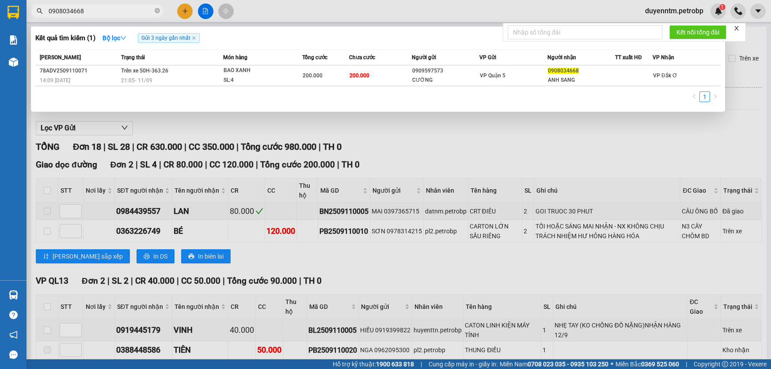 This screenshot has height=369, width=771. I want to click on div: CƯỜNG, so click(445, 80).